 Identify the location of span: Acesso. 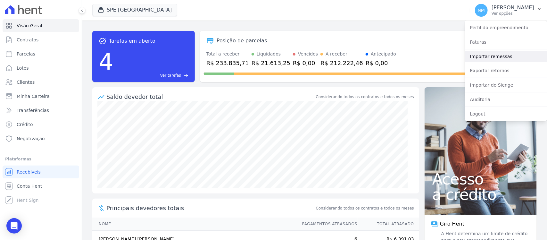
(480, 179).